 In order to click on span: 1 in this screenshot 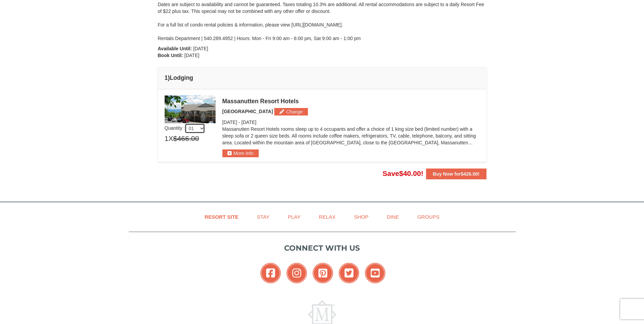, I will do `click(167, 138)`.